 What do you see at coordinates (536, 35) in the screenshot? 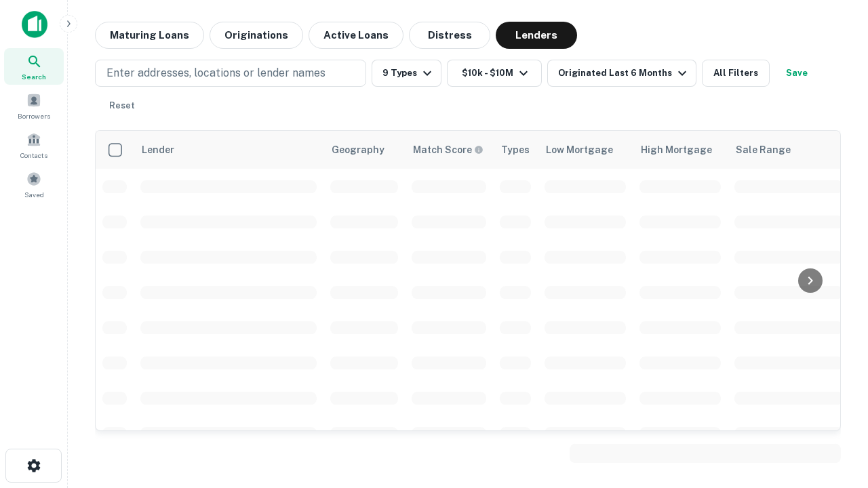
I see `button: Lenders` at bounding box center [536, 35].